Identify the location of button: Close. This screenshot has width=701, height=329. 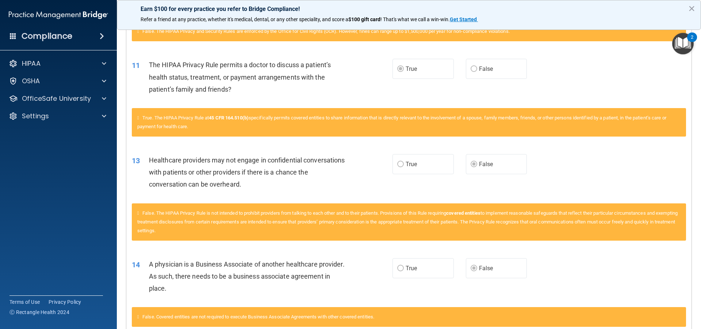
(691, 8).